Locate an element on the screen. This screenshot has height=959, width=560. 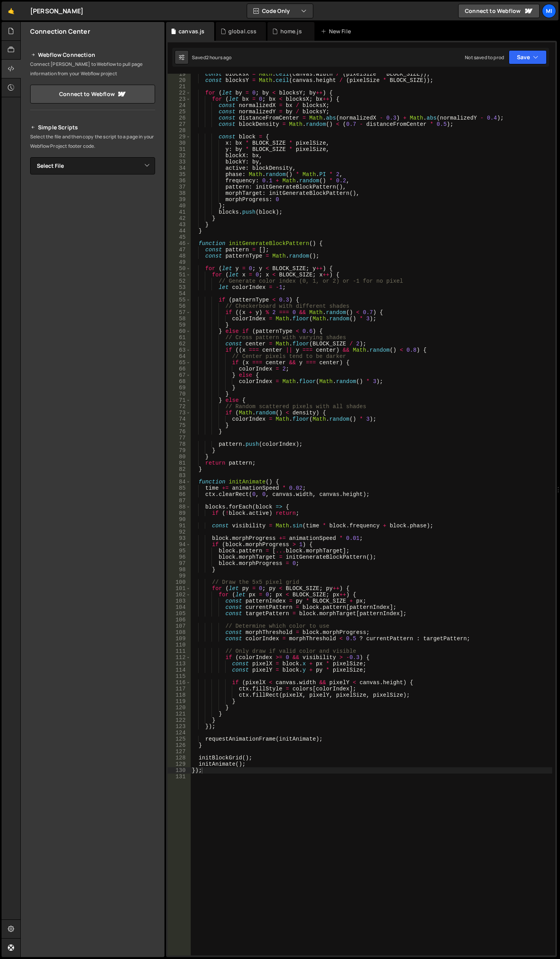
div: 45 is located at coordinates (179, 237).